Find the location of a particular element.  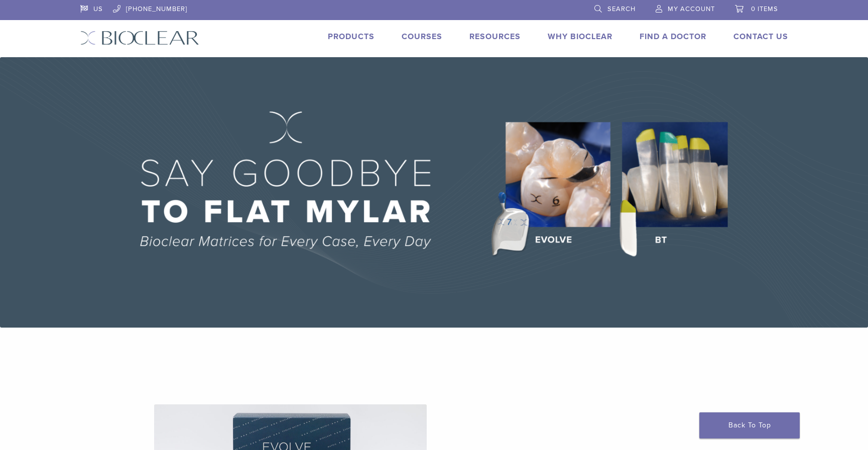

a: Products is located at coordinates (351, 37).